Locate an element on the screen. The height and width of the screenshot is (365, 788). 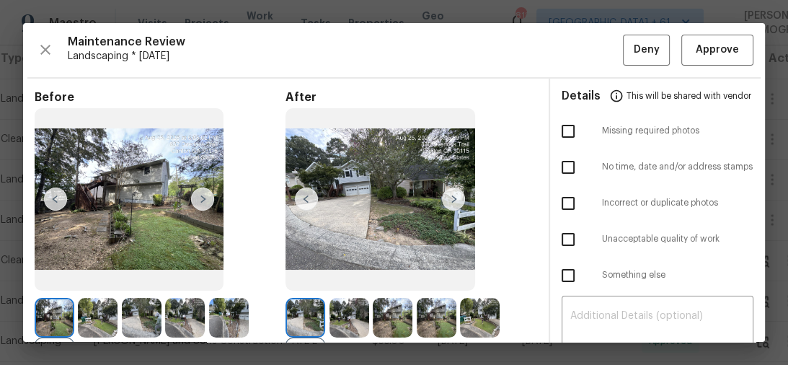
span: After is located at coordinates (411, 97).